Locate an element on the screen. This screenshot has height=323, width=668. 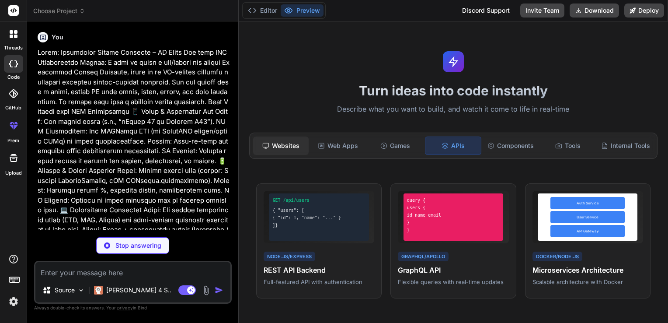
div: Node.js/Express is located at coordinates (289, 256).